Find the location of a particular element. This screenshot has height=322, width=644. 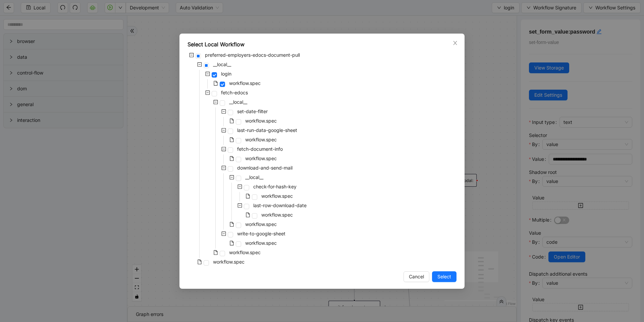

button: Close is located at coordinates (455, 43).